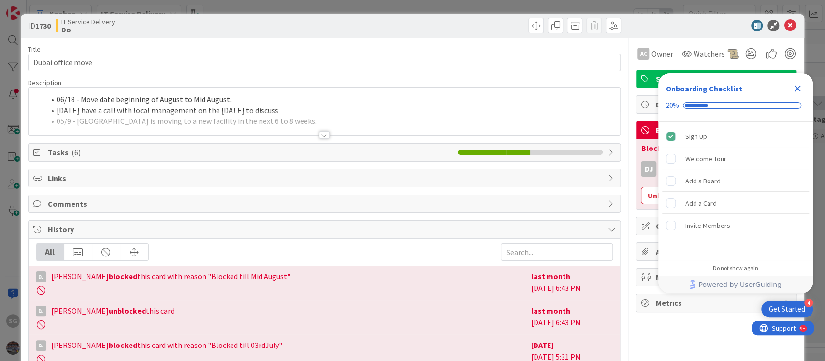 Image resolution: width=825 pixels, height=361 pixels. Describe the element at coordinates (717, 79) in the screenshot. I see `span: Standard Work (Planned)` at that location.